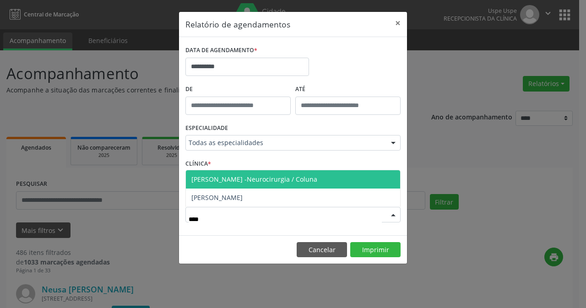 The height and width of the screenshot is (308, 586). I want to click on span: Todas as especialidades, so click(285, 143).